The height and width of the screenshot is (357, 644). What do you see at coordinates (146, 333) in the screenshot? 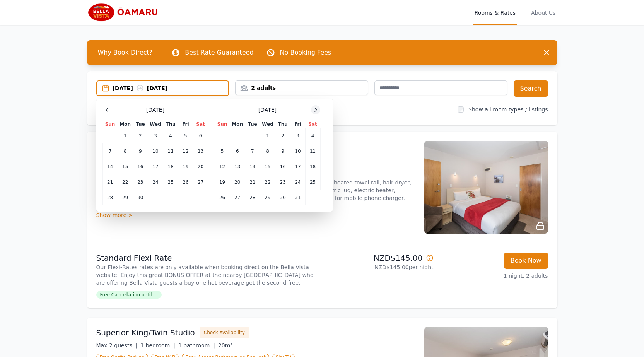
I see `h3: Superior King/Twin Studio` at bounding box center [146, 333].